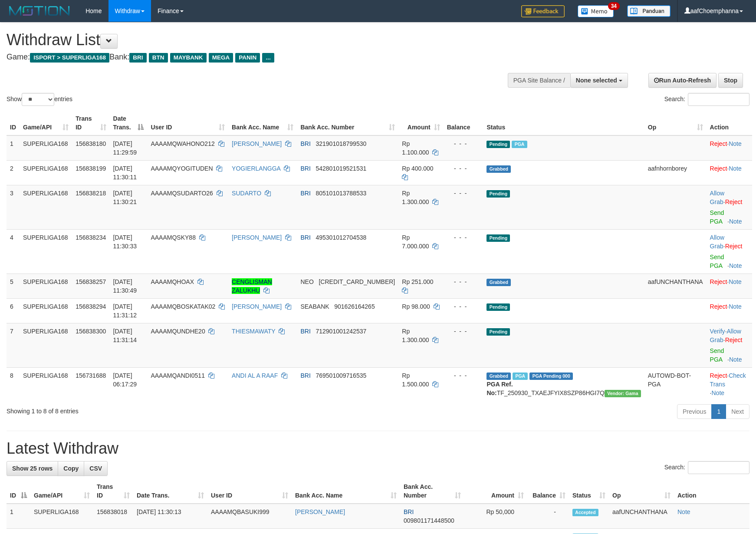  I want to click on td: 4, so click(13, 252).